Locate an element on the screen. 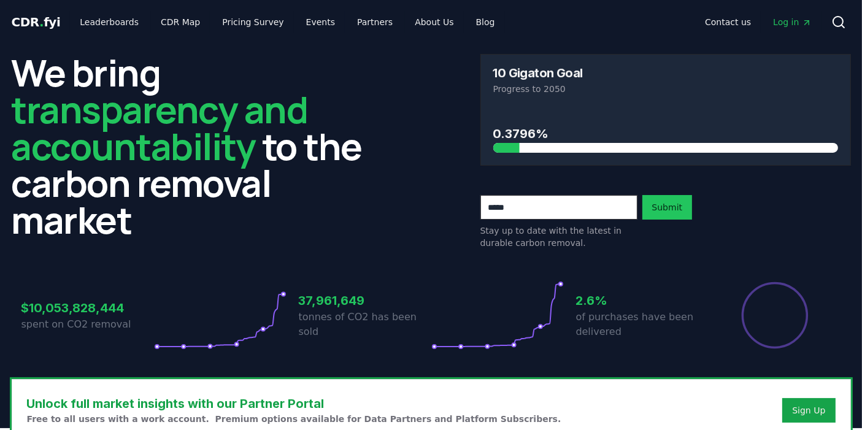 This screenshot has height=430, width=862. p: Stay up to date with the latest in durable carbon removal. is located at coordinates (559, 237).